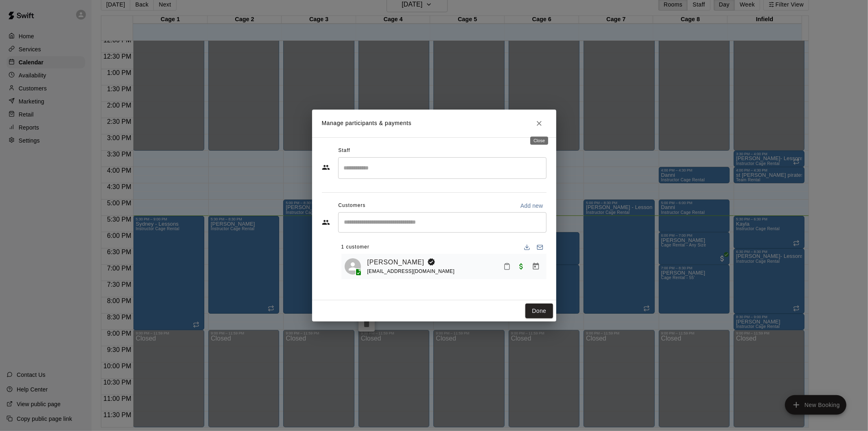  I want to click on span: Paid with Card, so click(522, 265).